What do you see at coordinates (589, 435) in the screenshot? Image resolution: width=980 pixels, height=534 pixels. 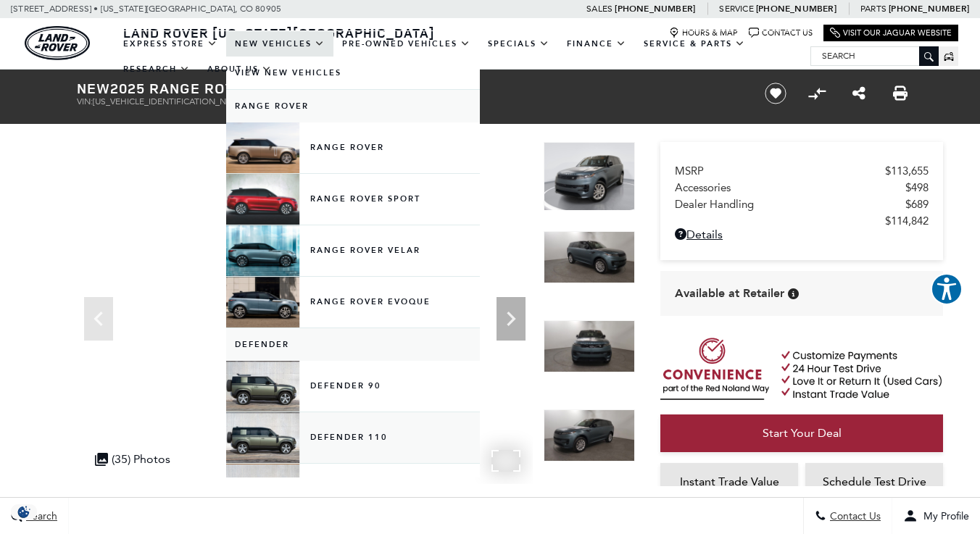 I see `img: New 2025 Giola Green Land Rover Dynamic SE image 4` at bounding box center [589, 435].